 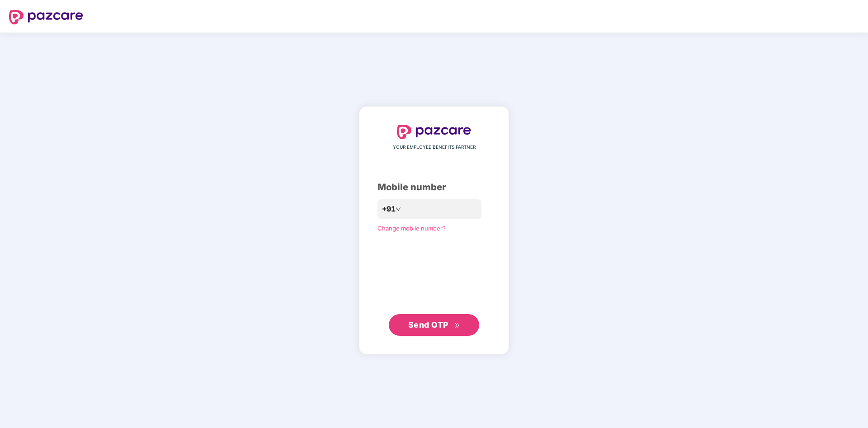 What do you see at coordinates (411, 228) in the screenshot?
I see `span: Change mobile number?` at bounding box center [411, 228].